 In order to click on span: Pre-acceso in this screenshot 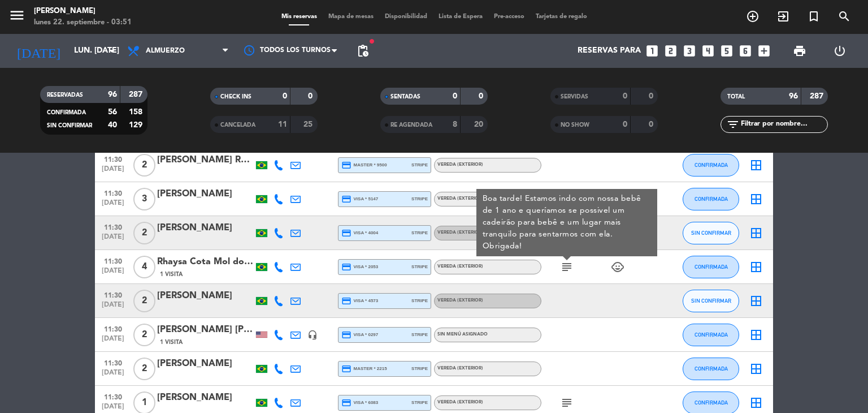, I will do `click(509, 16)`.